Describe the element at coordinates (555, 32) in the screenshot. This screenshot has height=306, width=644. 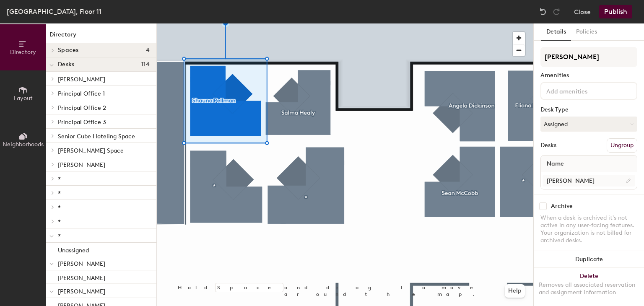
I see `button: Details` at that location.